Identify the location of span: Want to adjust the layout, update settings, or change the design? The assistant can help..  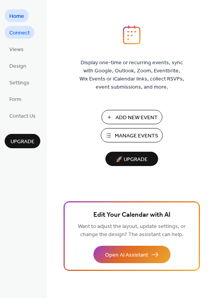
(132, 231).